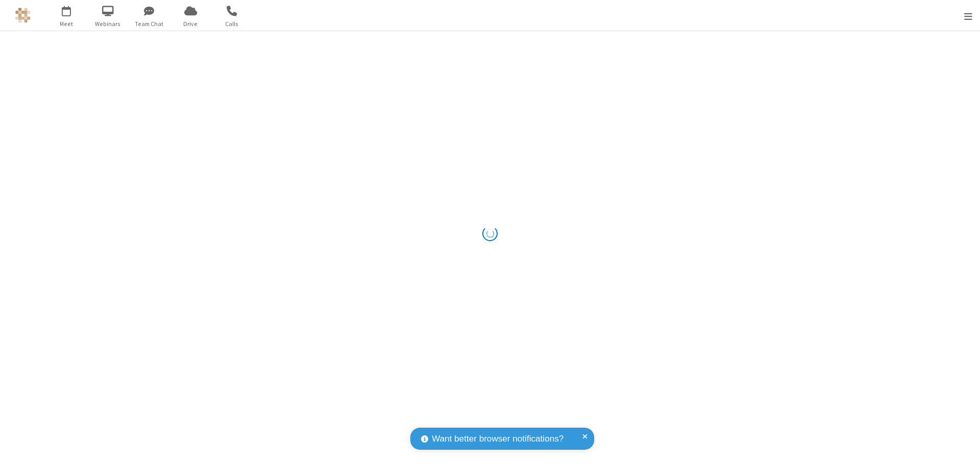  Describe the element at coordinates (108, 24) in the screenshot. I see `span: Webinars` at that location.